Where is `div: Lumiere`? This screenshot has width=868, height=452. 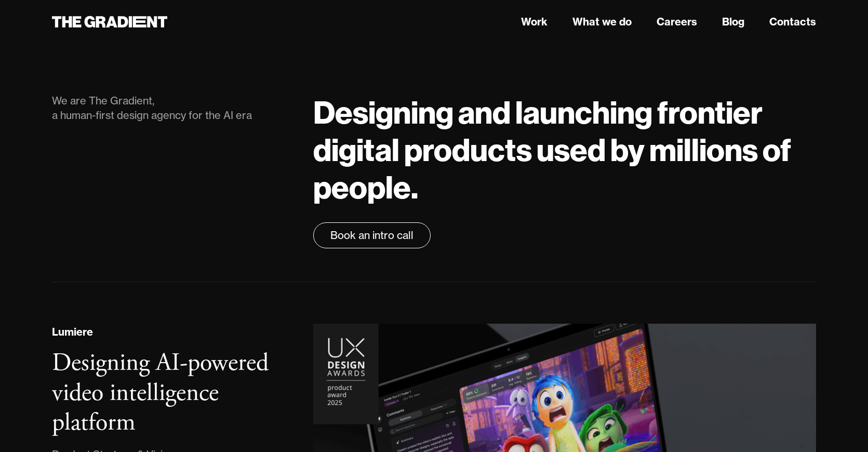
div: Lumiere is located at coordinates (72, 332).